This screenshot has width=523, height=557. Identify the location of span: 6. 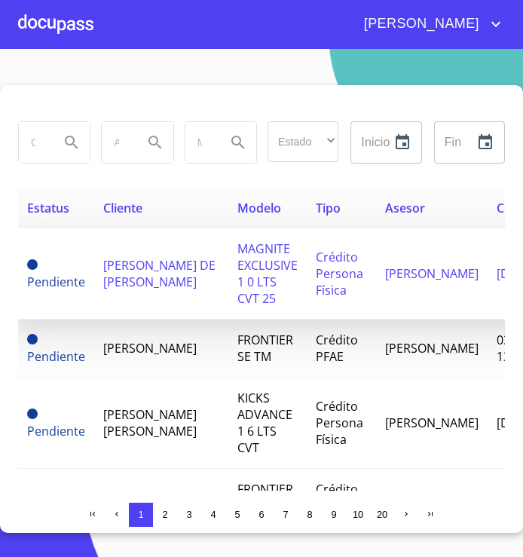
(261, 514).